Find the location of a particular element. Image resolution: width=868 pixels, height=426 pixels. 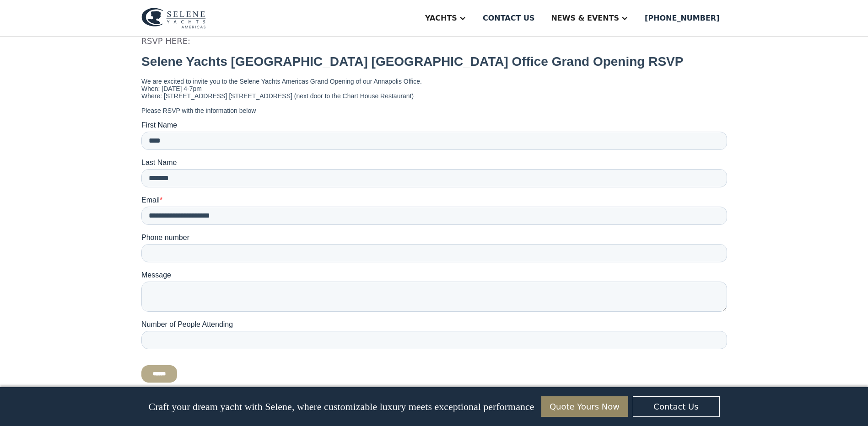

p: RSVP HERE: is located at coordinates (434, 41).